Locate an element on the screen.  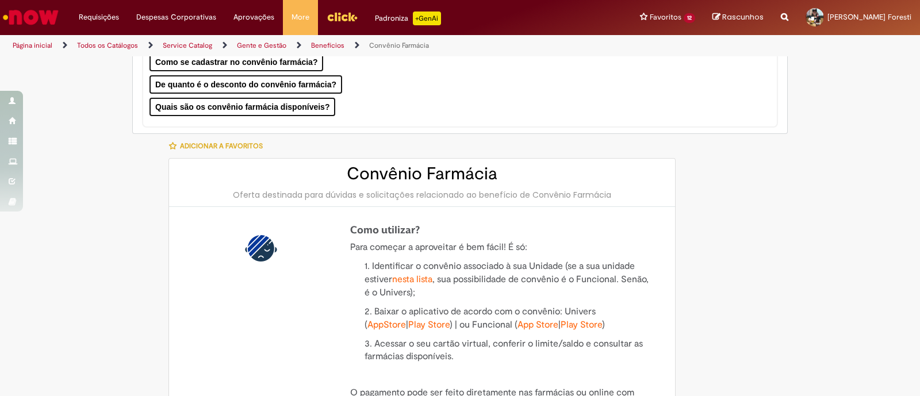
button: Adicionar a Favoritos is located at coordinates (219, 146).